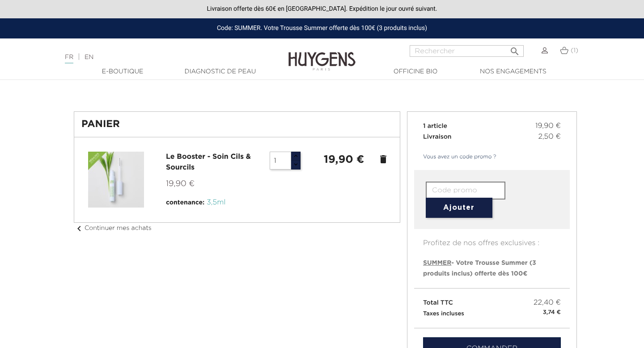 The height and width of the screenshot is (348, 644). I want to click on a: (1), so click(569, 50).